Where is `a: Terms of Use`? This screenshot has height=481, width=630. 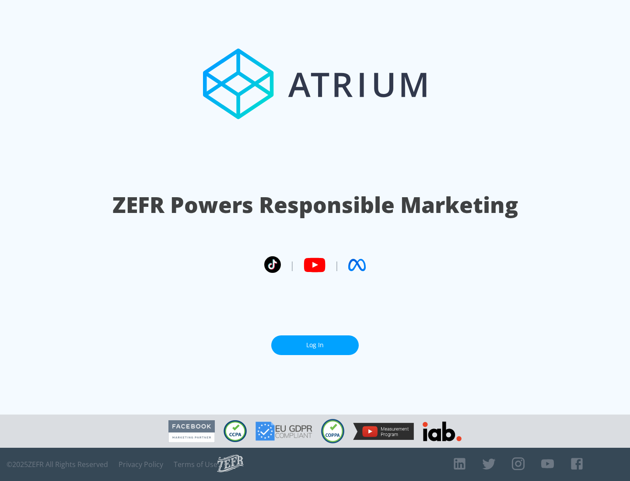 a: Terms of Use is located at coordinates (196, 465).